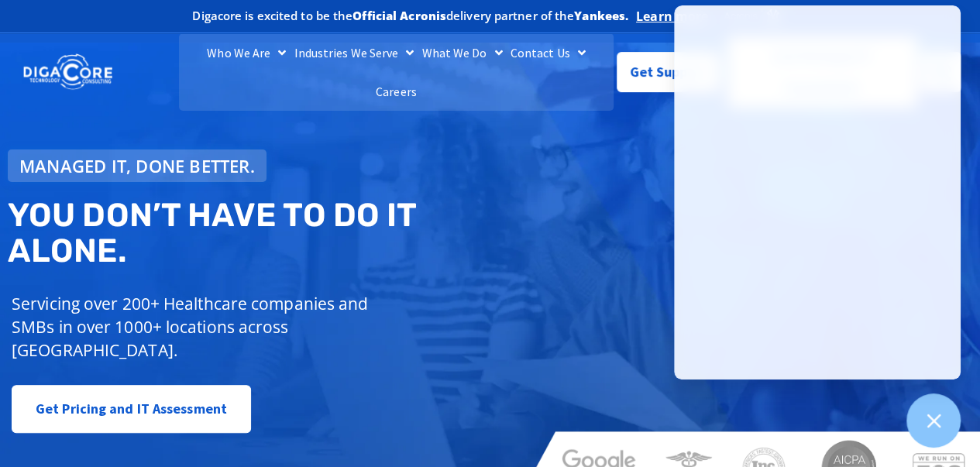  I want to click on b: Yankees., so click(601, 15).